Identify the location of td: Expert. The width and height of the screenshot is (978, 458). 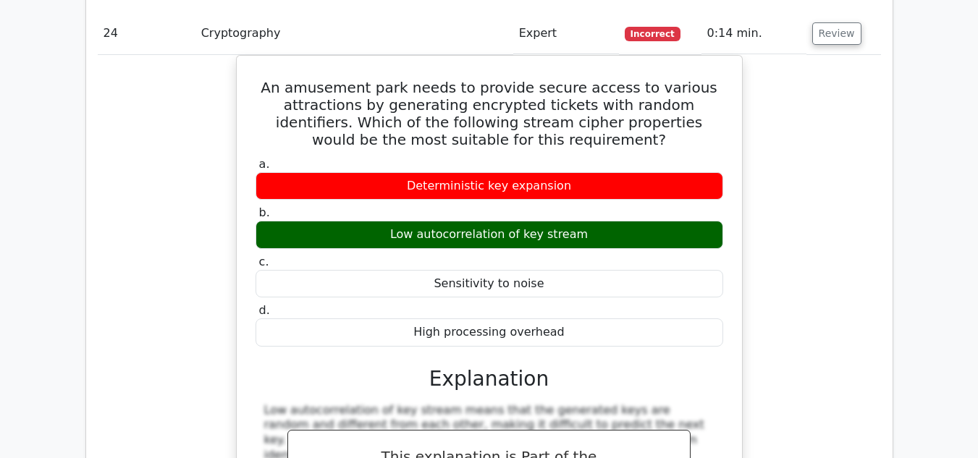
(566, 33).